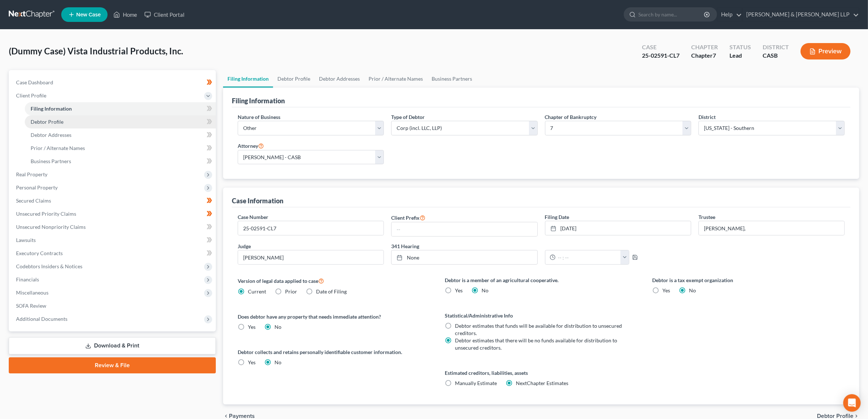 This screenshot has width=868, height=419. I want to click on label: Does debtor have any property that needs immediate attention?, so click(334, 316).